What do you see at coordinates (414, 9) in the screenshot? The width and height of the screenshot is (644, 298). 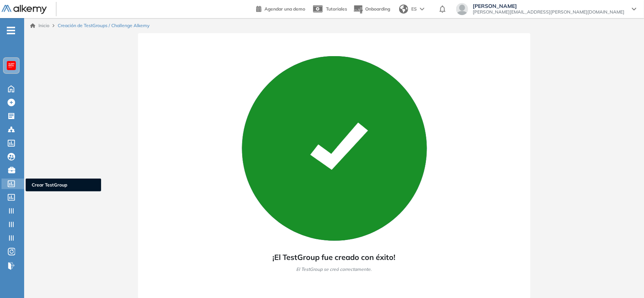 I see `span: ES` at bounding box center [414, 9].